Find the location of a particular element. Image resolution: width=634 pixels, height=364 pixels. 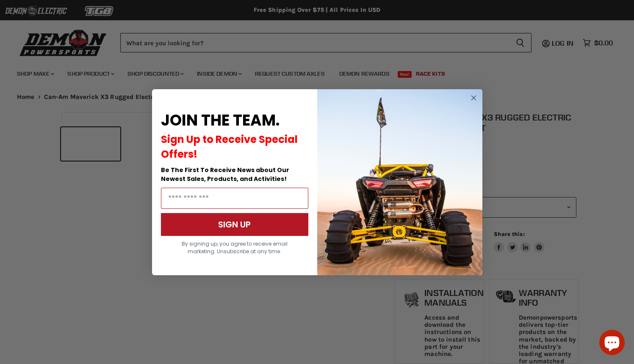

input: Email Address is located at coordinates (235, 198).